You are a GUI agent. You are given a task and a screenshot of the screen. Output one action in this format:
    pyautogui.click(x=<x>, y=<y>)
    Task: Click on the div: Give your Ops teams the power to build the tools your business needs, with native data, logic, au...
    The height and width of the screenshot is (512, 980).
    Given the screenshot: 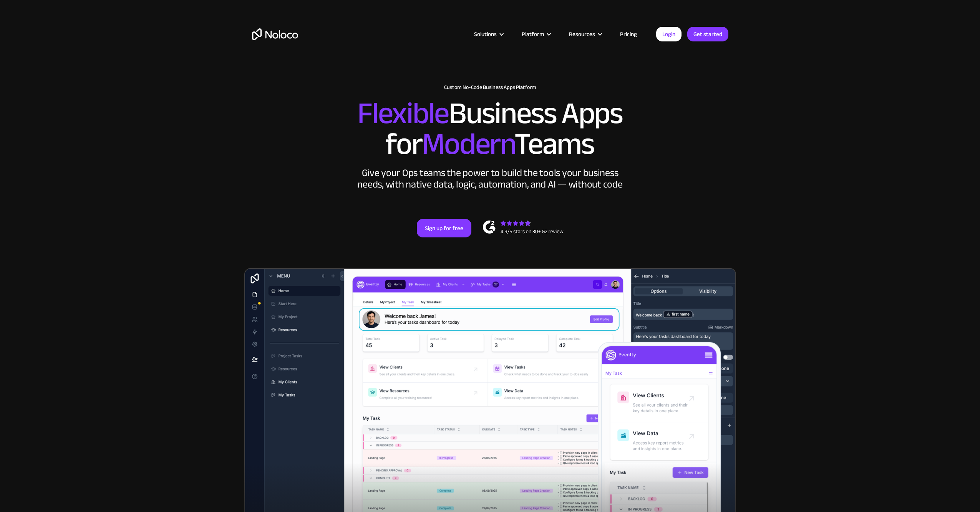 What is the action you would take?
    pyautogui.click(x=490, y=179)
    